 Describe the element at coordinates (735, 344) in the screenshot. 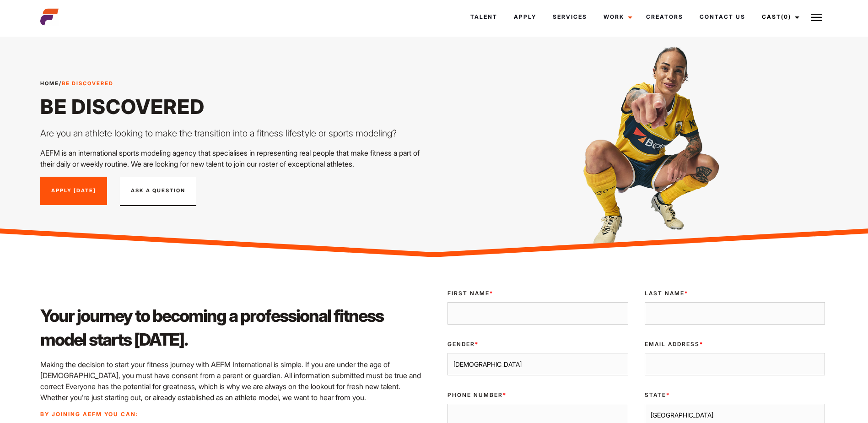

I see `label: Email Address` at that location.